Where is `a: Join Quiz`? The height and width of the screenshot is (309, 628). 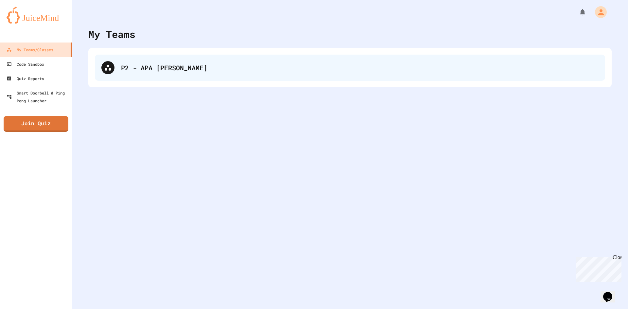 a: Join Quiz is located at coordinates (36, 124).